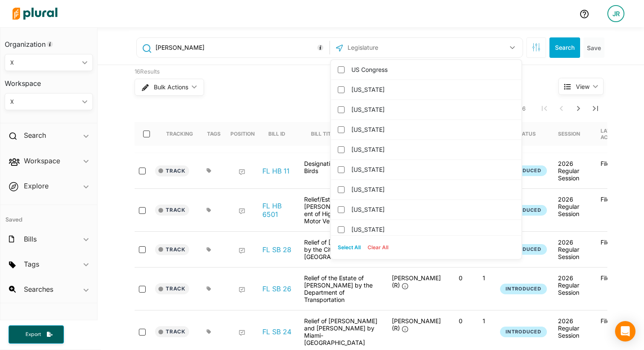 The width and height of the screenshot is (644, 350). I want to click on input: select-row-state-fl-2026-sb28, so click(142, 250).